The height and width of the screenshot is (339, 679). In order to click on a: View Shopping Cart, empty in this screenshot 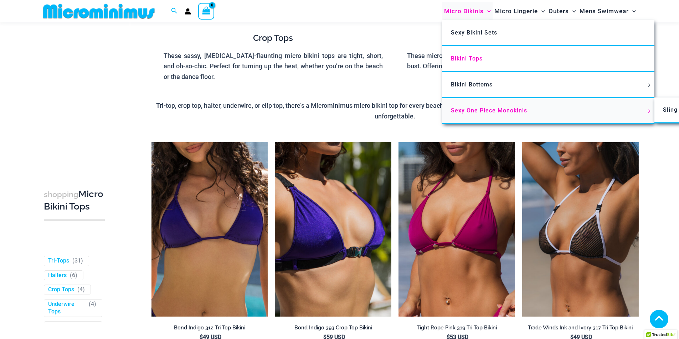, I will do `click(206, 11)`.